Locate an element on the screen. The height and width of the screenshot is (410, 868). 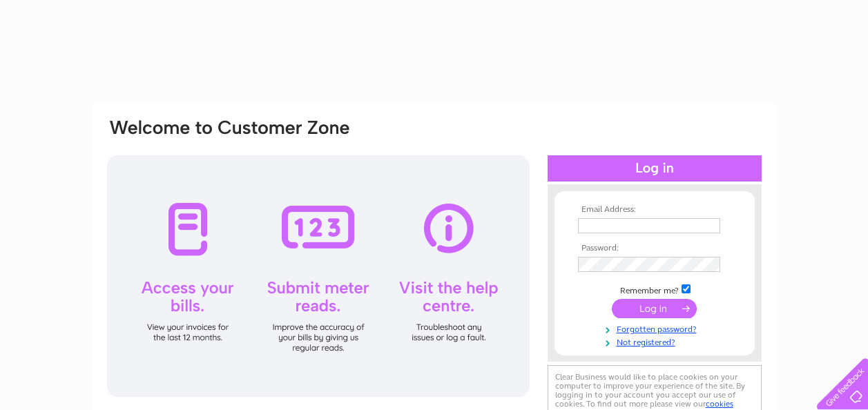
th: Email Address: is located at coordinates (655, 210).